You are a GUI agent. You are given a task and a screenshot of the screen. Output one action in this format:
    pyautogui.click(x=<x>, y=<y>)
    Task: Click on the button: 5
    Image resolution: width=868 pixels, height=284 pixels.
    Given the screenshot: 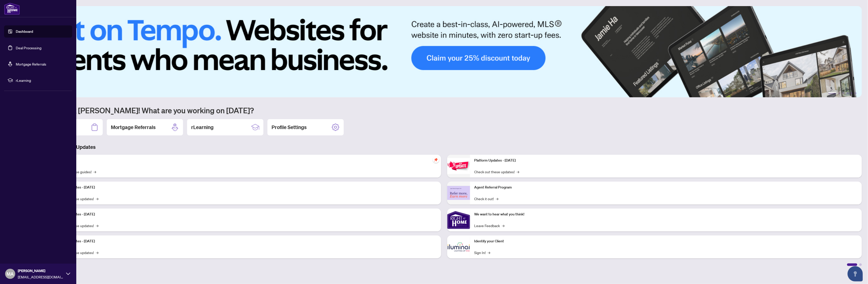 What is the action you would take?
    pyautogui.click(x=852, y=93)
    